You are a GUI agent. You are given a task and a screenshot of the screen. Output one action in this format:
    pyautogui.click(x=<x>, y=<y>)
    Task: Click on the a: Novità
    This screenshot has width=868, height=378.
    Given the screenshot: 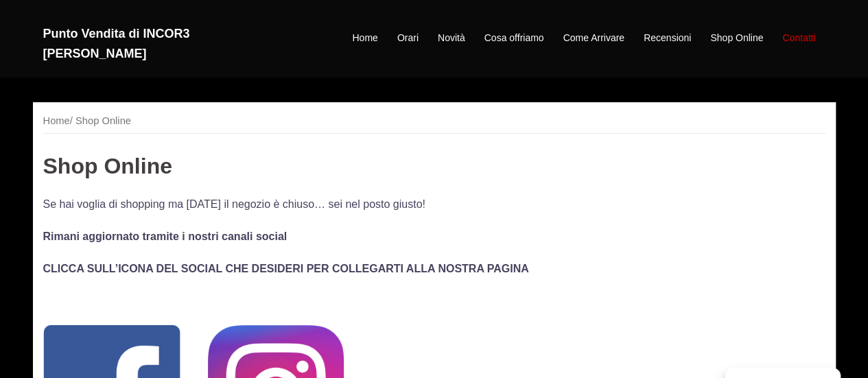 What is the action you would take?
    pyautogui.click(x=452, y=39)
    